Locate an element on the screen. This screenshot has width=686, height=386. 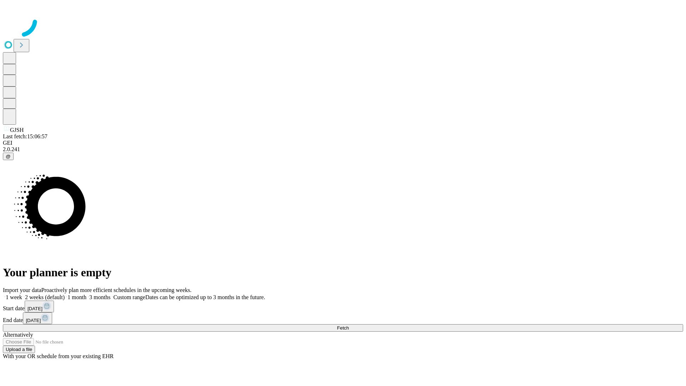
span: Last fetch: 15:06:57 is located at coordinates (25, 136).